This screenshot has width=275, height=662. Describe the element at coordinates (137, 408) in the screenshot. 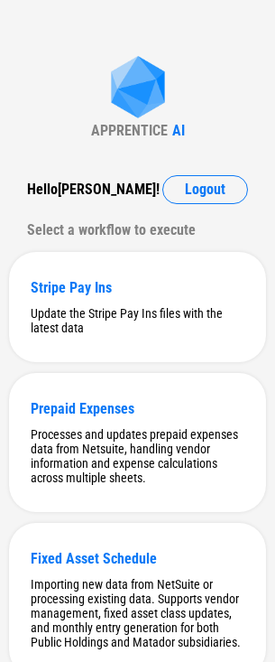

I see `div: Prepaid Expenses` at that location.